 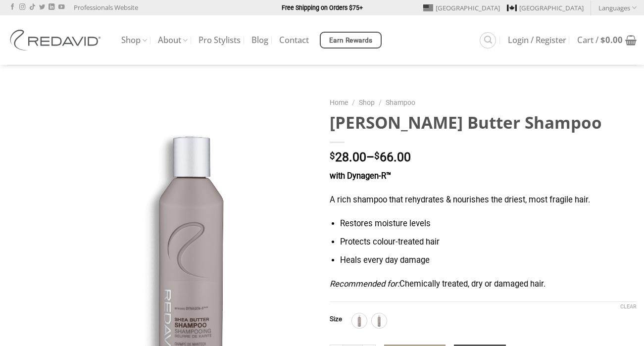 I want to click on span: Cart /, so click(x=600, y=40).